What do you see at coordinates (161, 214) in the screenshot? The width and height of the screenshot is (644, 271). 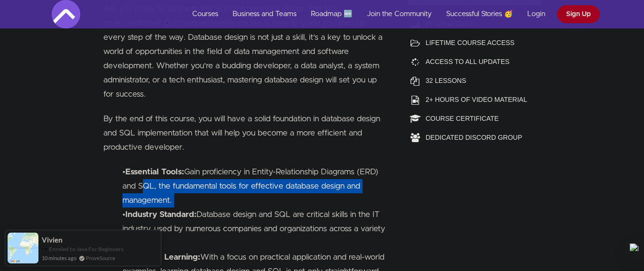 I see `b: Industry Standard:` at bounding box center [161, 214].